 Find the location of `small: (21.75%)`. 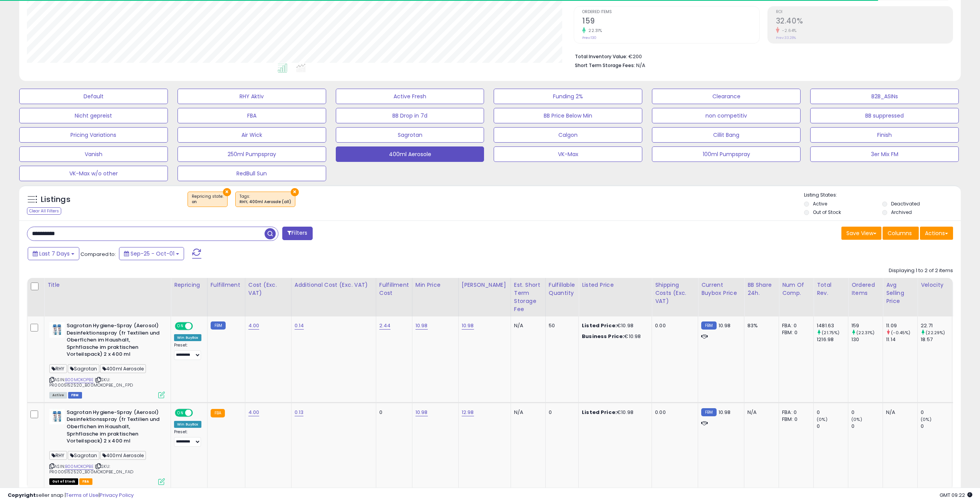

small: (21.75%) is located at coordinates (830, 333).